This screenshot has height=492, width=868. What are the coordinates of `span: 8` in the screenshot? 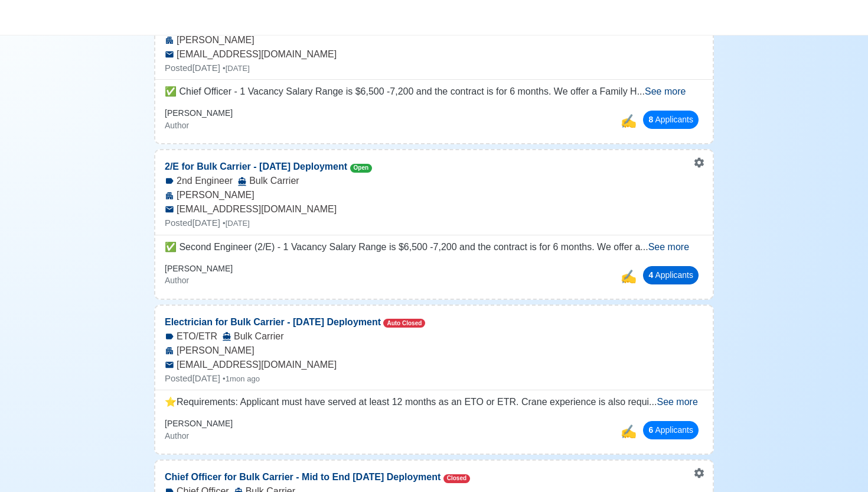 It's located at (651, 120).